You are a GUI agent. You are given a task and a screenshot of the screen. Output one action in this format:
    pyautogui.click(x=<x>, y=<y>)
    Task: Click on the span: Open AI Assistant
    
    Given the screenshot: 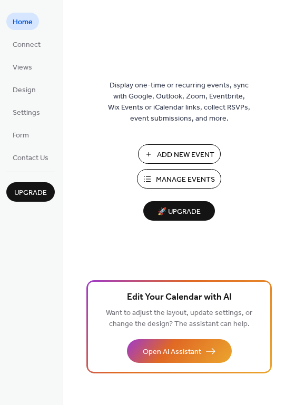 What is the action you would take?
    pyautogui.click(x=172, y=352)
    